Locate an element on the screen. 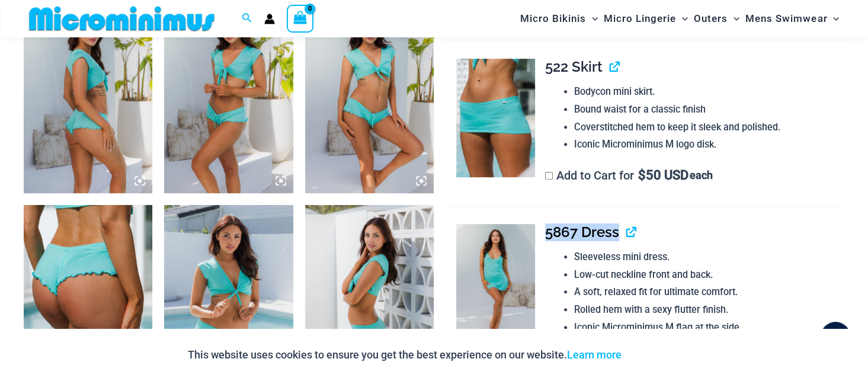 This screenshot has width=868, height=381. li: Iconic Microminimus M logo disk. is located at coordinates (709, 145).